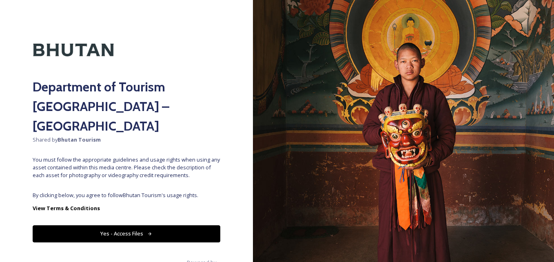 This screenshot has width=554, height=262. I want to click on strong: View Terms & Conditions, so click(66, 208).